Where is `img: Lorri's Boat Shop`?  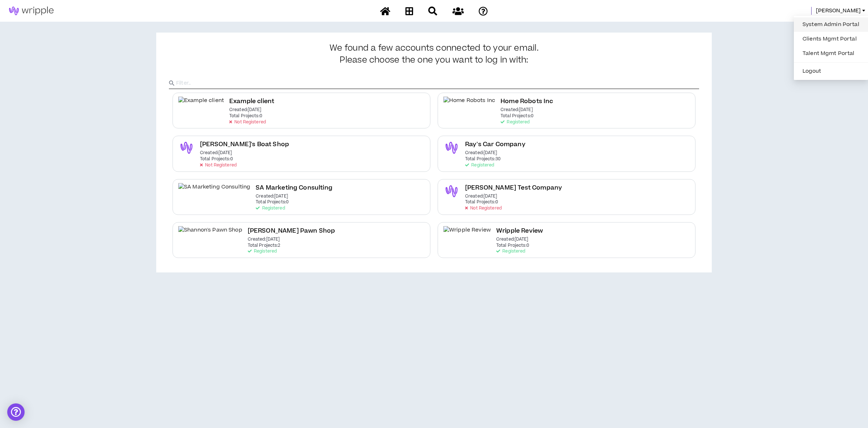
img: Lorri's Boat Shop is located at coordinates (187, 148).